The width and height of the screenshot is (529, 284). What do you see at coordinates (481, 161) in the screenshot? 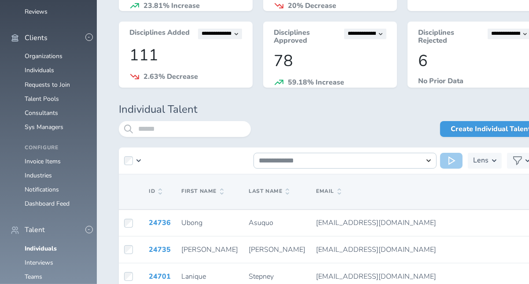
I see `h3: Lens` at bounding box center [481, 161].